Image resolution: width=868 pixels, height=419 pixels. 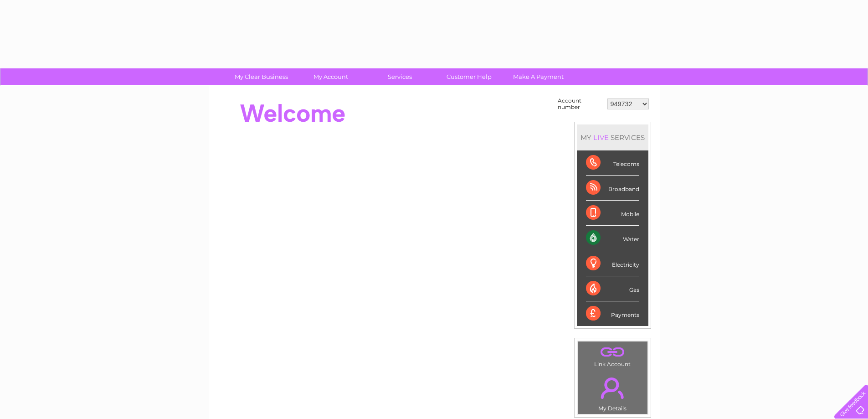 I want to click on div: Water, so click(x=612, y=238).